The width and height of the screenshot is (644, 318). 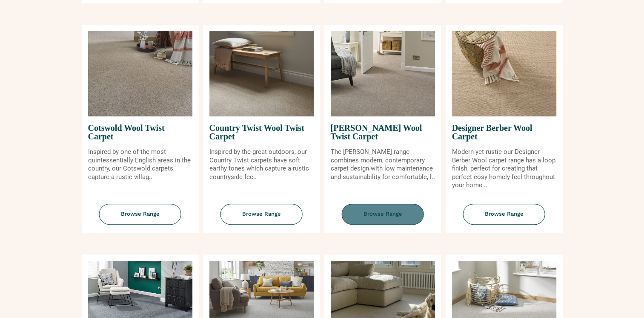 I want to click on img: Cotswold Wool Twist Carpet, so click(x=140, y=74).